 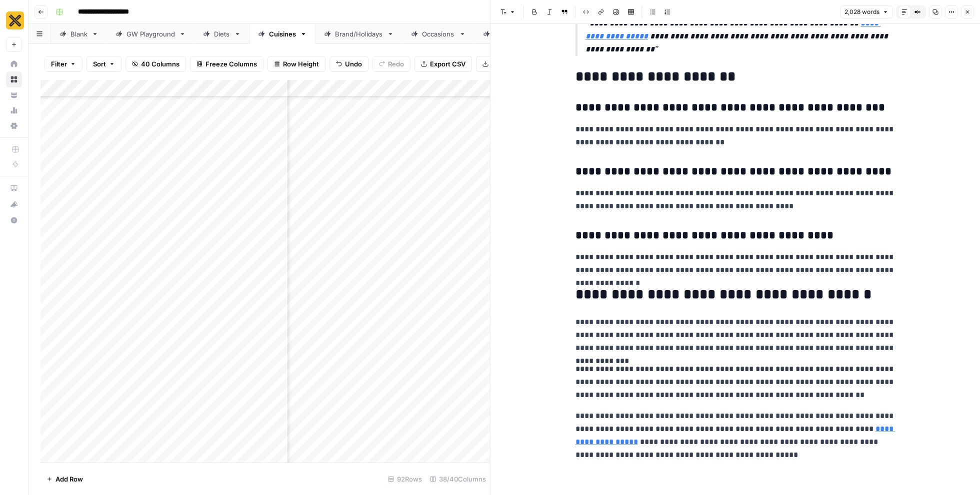 I want to click on a: Blank, so click(x=79, y=34).